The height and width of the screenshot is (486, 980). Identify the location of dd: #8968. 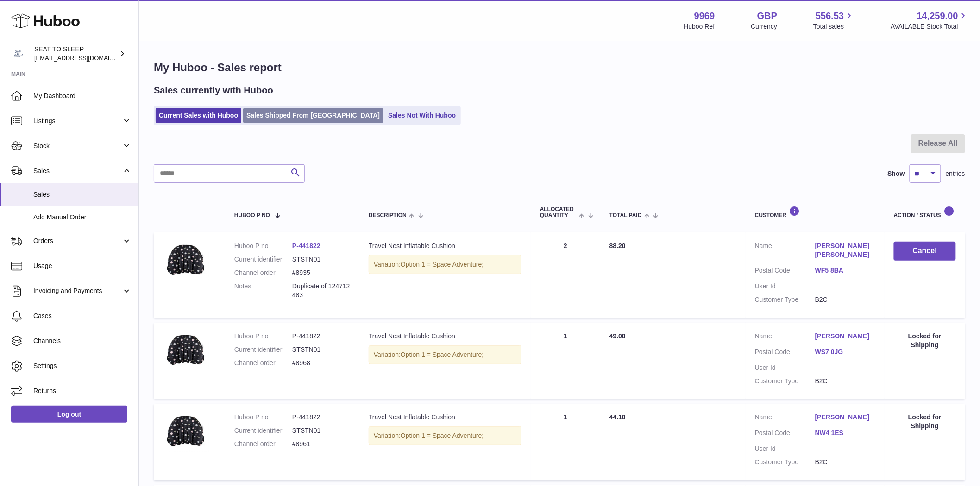
(321, 363).